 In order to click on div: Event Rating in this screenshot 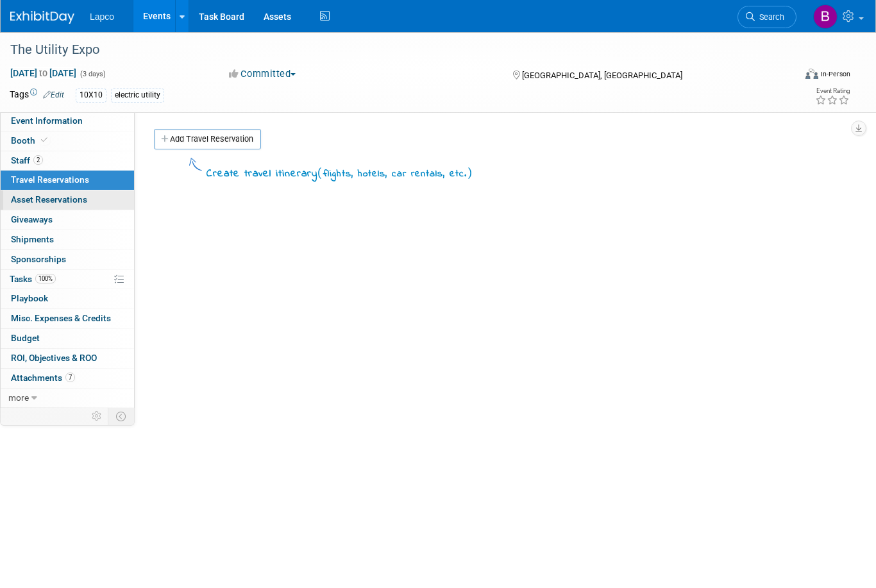, I will do `click(832, 91)`.